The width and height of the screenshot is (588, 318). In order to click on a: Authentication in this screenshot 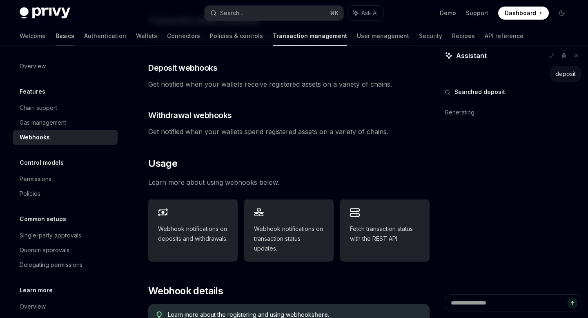, I will do `click(105, 36)`.